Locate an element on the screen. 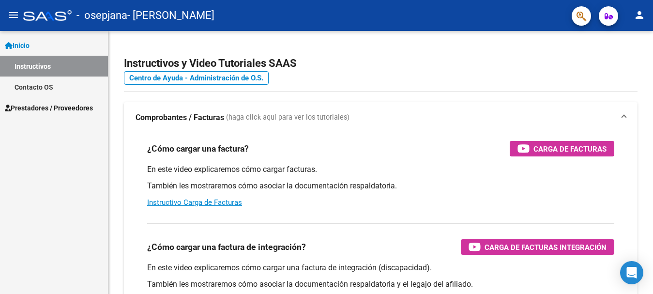  span: - osepjana is located at coordinates (102, 15).